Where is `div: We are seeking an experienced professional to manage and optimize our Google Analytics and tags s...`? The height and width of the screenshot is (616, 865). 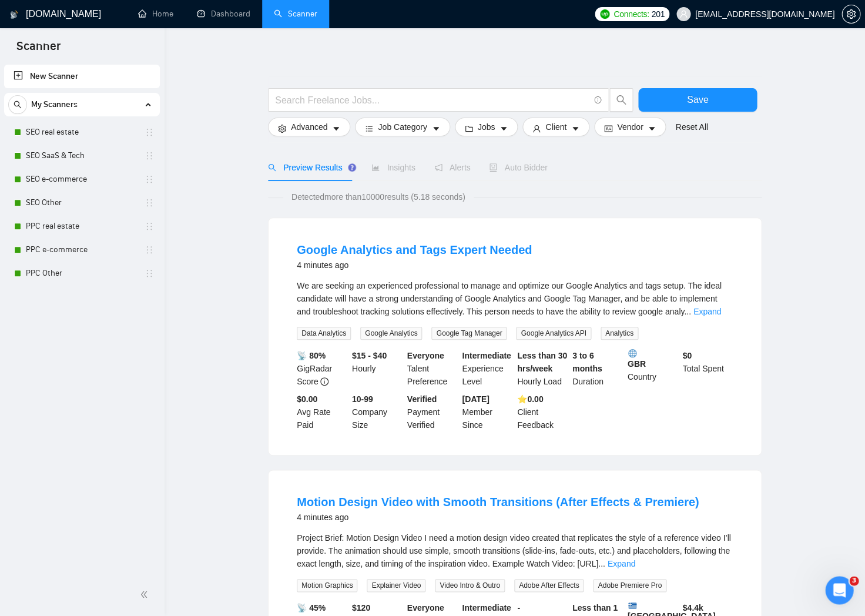
div: We are seeking an experienced professional to manage and optimize our Google Analytics and tags s... is located at coordinates (515, 298).